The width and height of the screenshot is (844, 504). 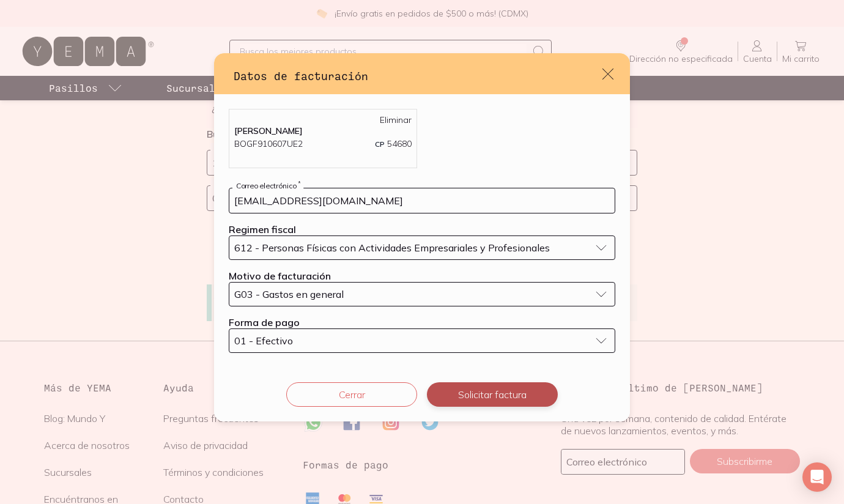 I want to click on p: BOGF910607UE2, so click(x=269, y=144).